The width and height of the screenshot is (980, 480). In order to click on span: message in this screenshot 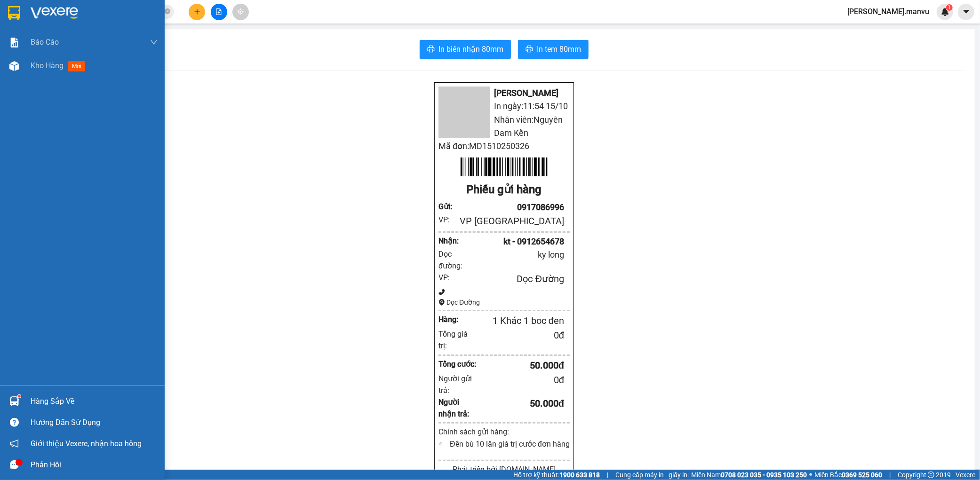, I will do `click(14, 464)`.